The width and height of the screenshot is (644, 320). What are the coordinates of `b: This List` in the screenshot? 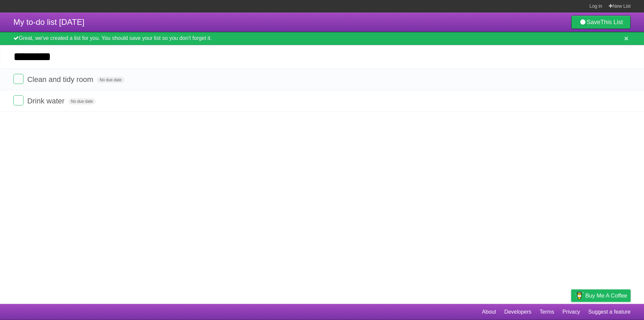 It's located at (611, 22).